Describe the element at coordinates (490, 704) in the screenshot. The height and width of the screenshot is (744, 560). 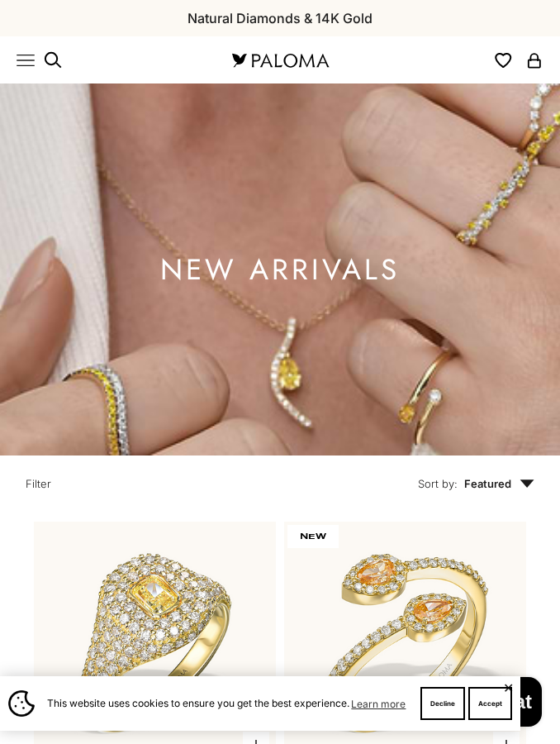
I see `button: Accept` at that location.